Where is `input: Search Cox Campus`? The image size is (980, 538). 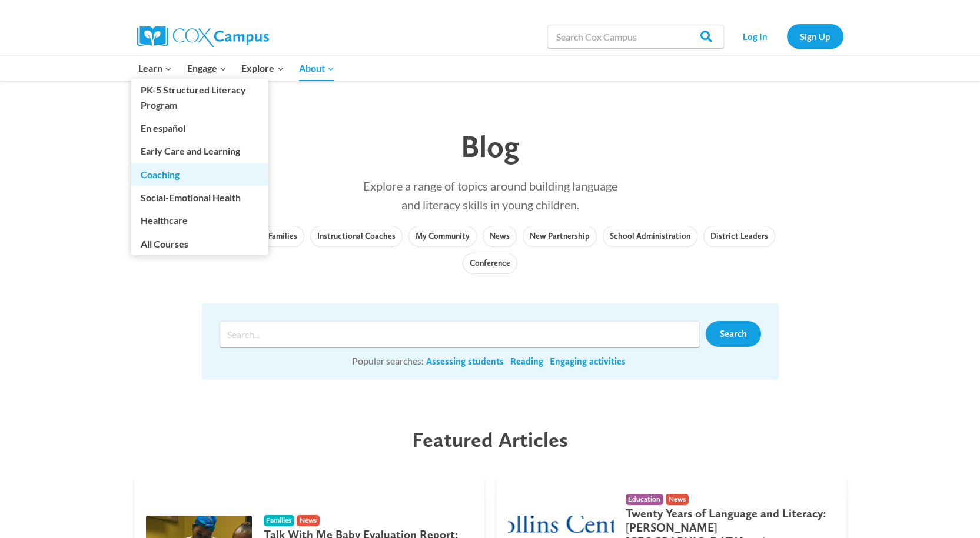 input: Search Cox Campus is located at coordinates (635, 36).